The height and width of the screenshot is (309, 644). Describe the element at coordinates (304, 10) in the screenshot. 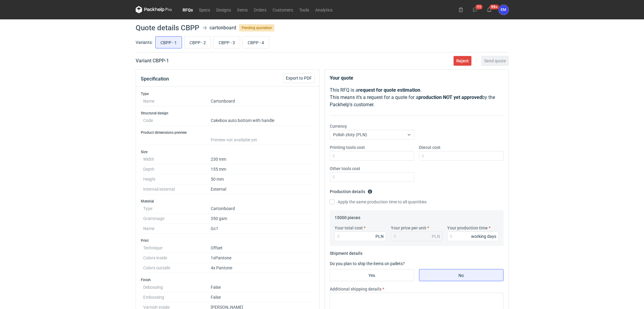

I see `a: Tools` at that location.